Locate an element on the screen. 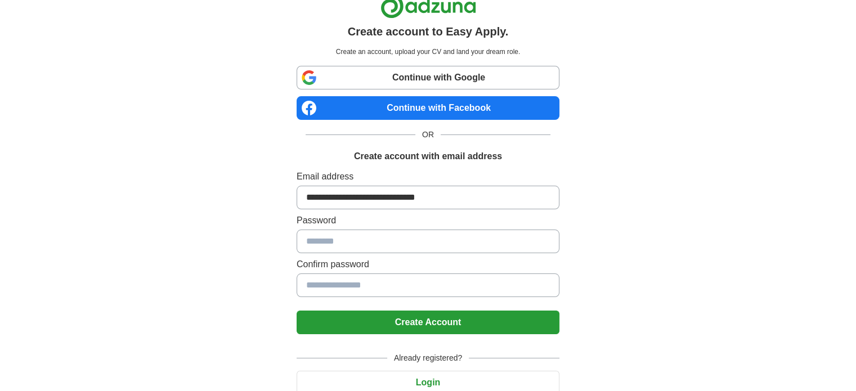  a: Login is located at coordinates (428, 382).